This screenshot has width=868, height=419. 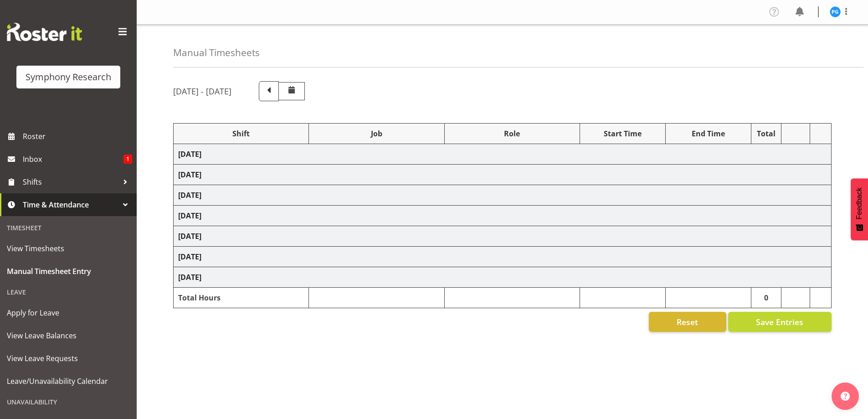 I want to click on span: Manual Timesheet Entry, so click(x=68, y=271).